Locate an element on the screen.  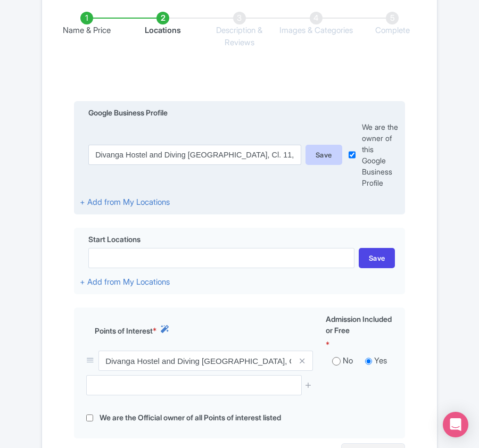
input: Start typing your company name and choose the Google Business Profile that relates to this product. is located at coordinates (195, 155).